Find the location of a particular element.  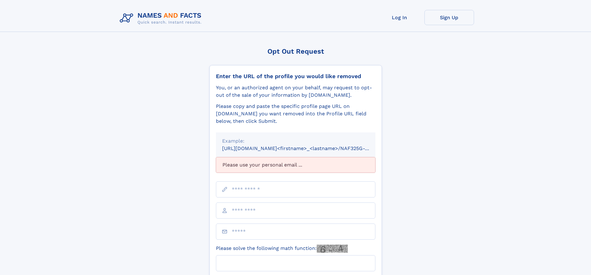

img: Logo Names and Facts is located at coordinates (162, 18).